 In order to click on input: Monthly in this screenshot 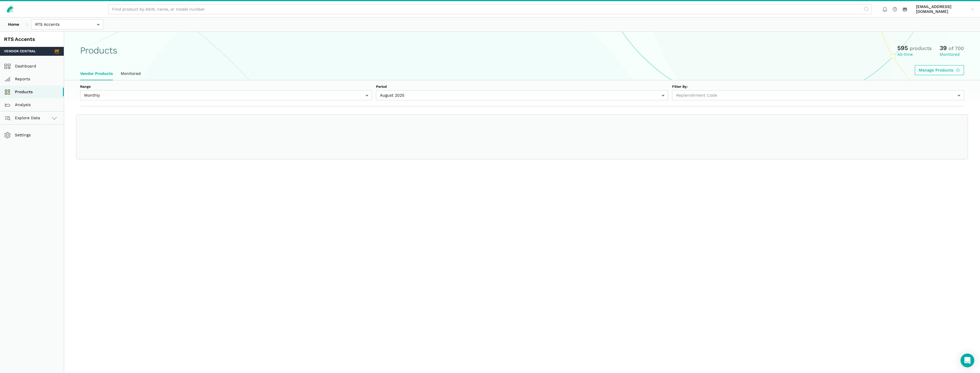, I will do `click(226, 95)`.